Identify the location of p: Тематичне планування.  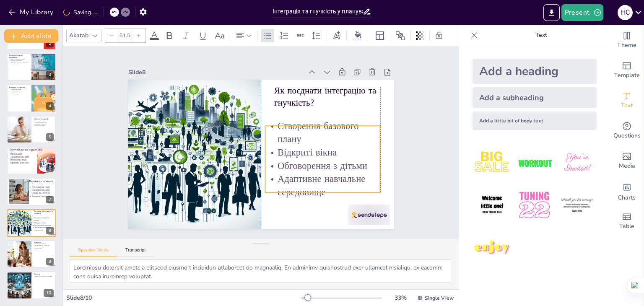
(19, 90).